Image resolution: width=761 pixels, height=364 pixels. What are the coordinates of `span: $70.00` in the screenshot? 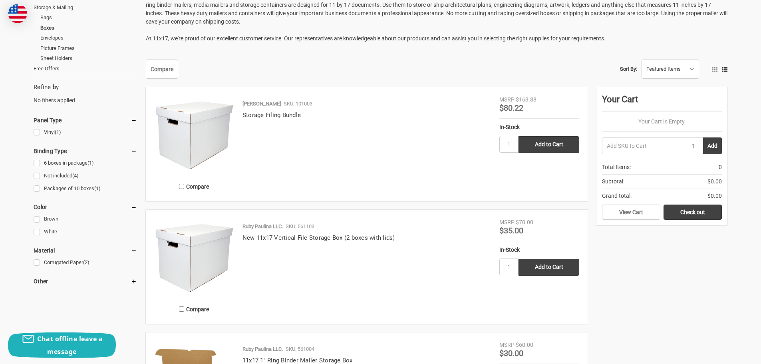 It's located at (524, 222).